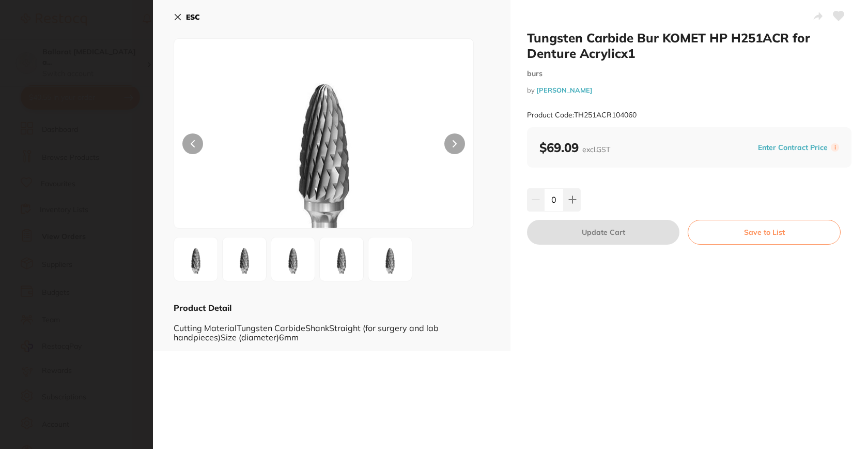  I want to click on button: Enter Contract Price, so click(793, 148).